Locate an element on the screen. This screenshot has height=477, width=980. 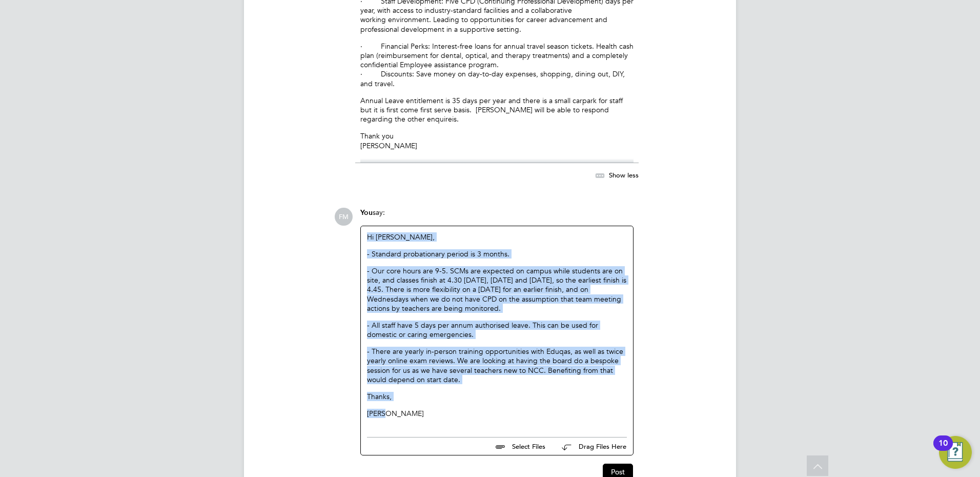
p: - There are yearly in-person training opportunities with Eduqas, as well as twice yearly online e... is located at coordinates (496, 365).